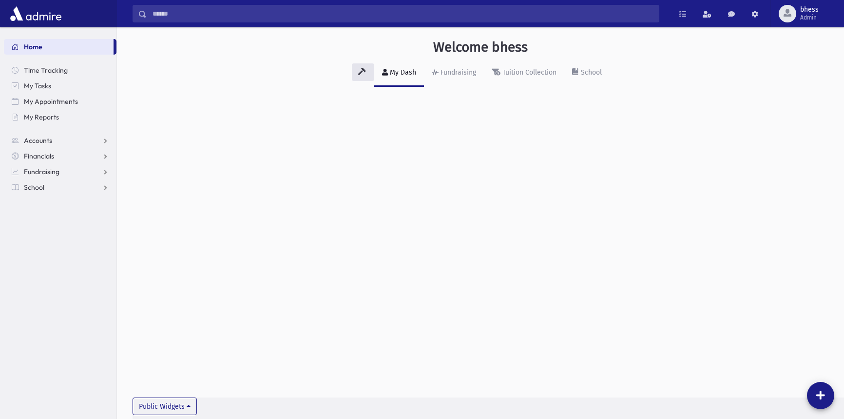 Image resolution: width=844 pixels, height=419 pixels. I want to click on span: My Tasks, so click(38, 86).